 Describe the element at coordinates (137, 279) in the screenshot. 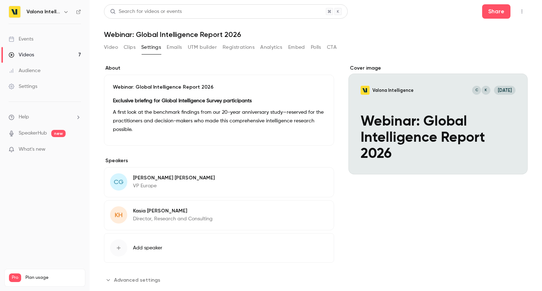

I see `span: Advanced settings` at that location.